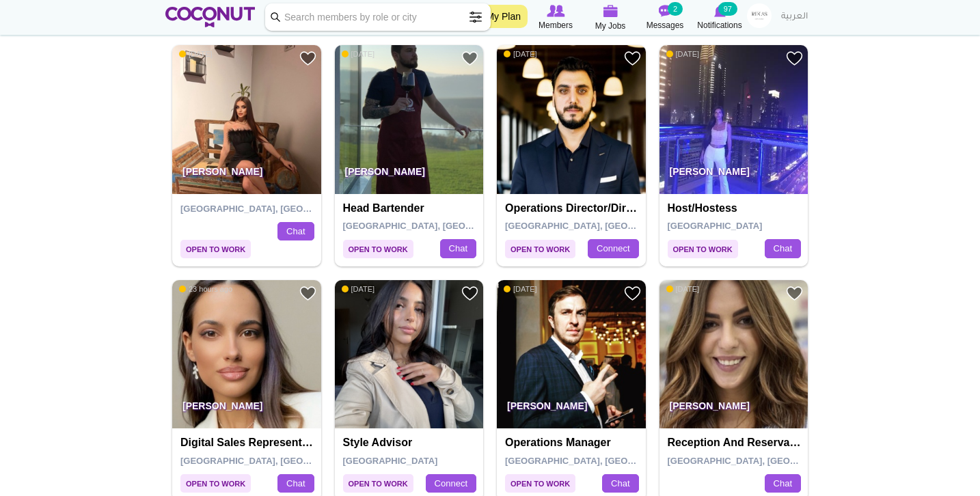  Describe the element at coordinates (794, 17) in the screenshot. I see `a: العربية` at that location.